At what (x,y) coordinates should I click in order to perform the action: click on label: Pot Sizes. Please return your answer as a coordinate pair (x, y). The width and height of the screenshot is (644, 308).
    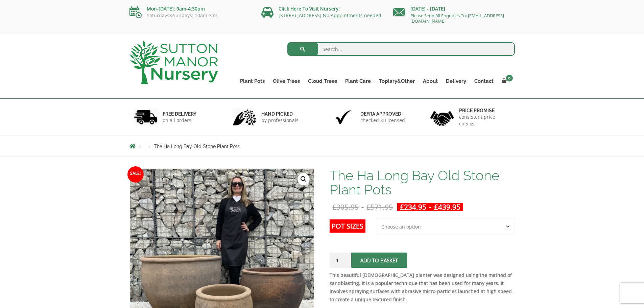
    Looking at the image, I should click on (348, 226).